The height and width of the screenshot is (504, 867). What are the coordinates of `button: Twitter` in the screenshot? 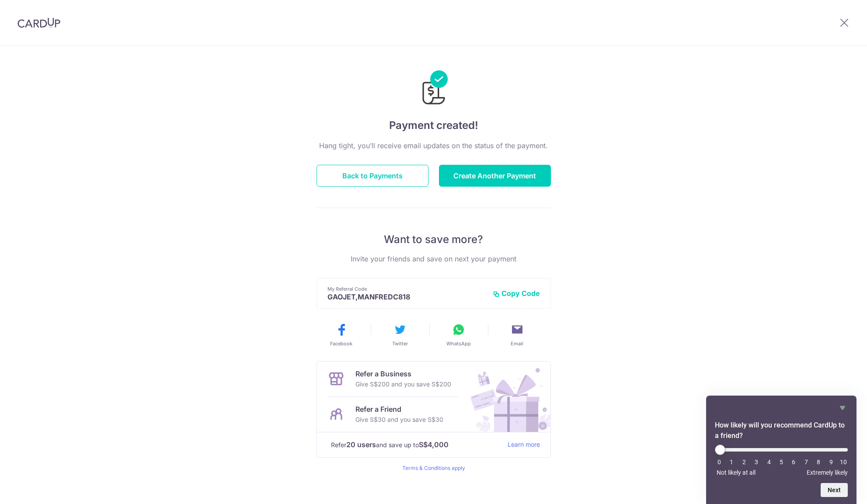 It's located at (400, 335).